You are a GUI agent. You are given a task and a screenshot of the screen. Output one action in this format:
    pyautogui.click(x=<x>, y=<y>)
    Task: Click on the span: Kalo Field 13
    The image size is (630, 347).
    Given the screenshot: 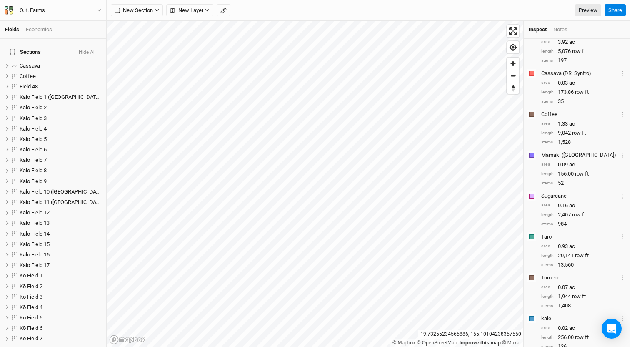 What is the action you would take?
    pyautogui.click(x=35, y=222)
    